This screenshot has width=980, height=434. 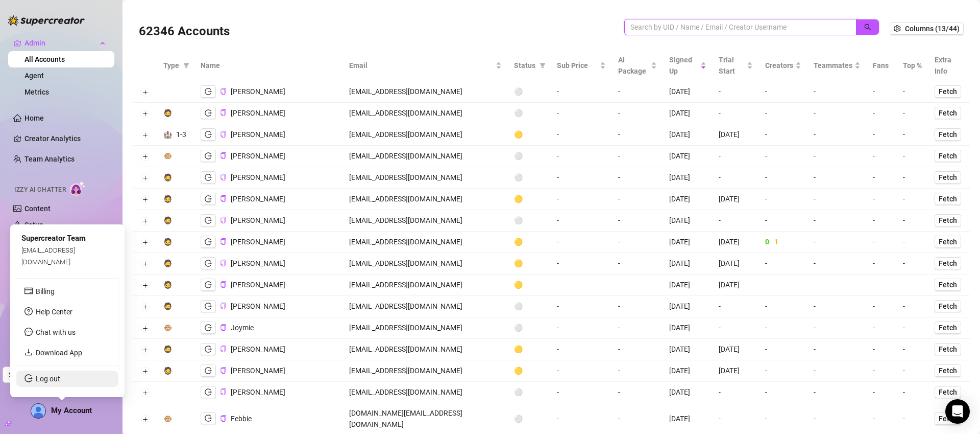 I want to click on a: Home, so click(x=34, y=118).